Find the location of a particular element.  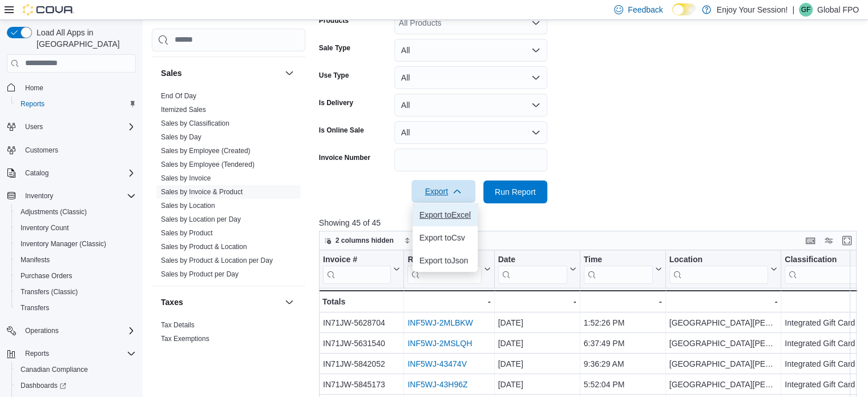

button: Purchase Orders is located at coordinates (76, 276).